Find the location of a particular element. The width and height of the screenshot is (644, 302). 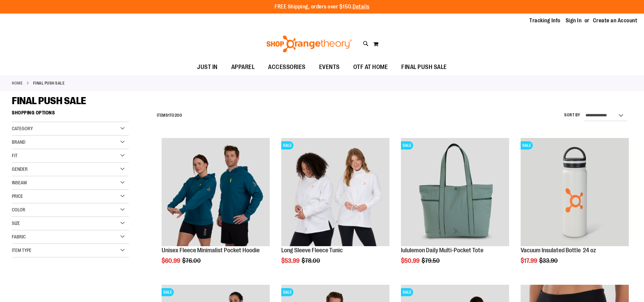

span: EVENTS is located at coordinates (329, 67).